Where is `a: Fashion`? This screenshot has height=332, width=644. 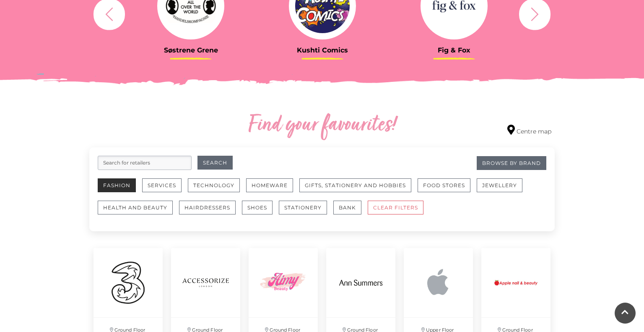 a: Fashion is located at coordinates (120, 189).